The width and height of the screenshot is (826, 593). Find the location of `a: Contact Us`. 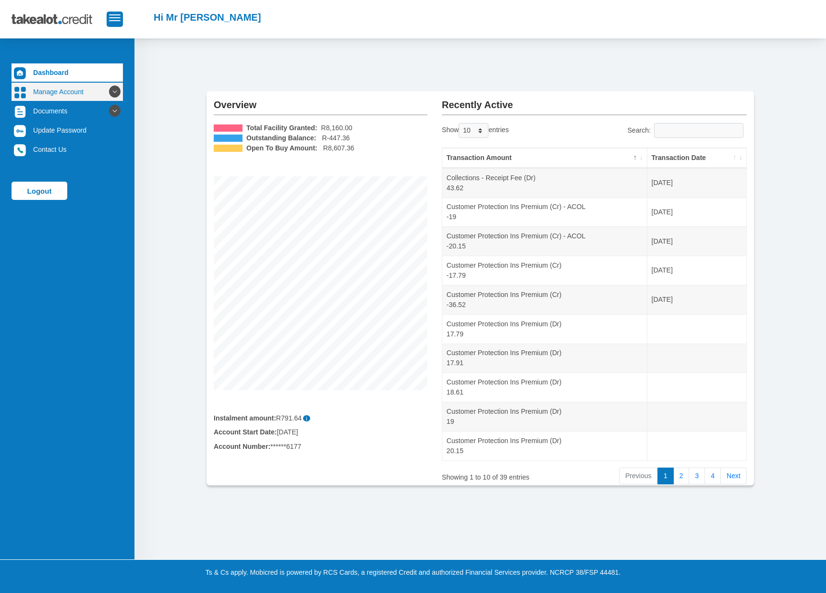

a: Contact Us is located at coordinates (67, 149).